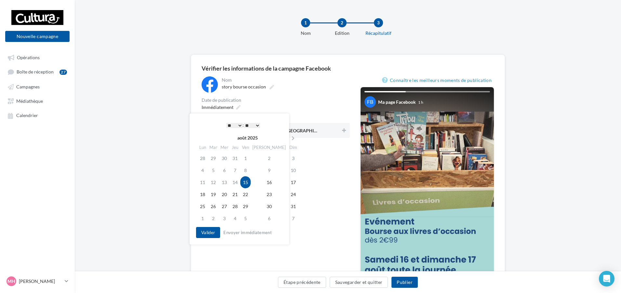 The image size is (621, 293). What do you see at coordinates (342, 23) in the screenshot?
I see `div: 2` at bounding box center [342, 23].